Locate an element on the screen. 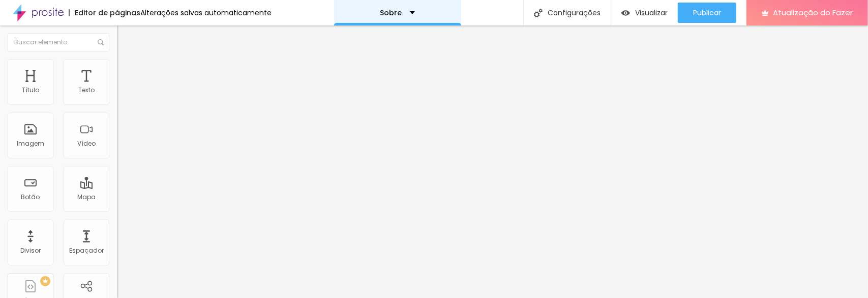  font: Título is located at coordinates (30, 90).